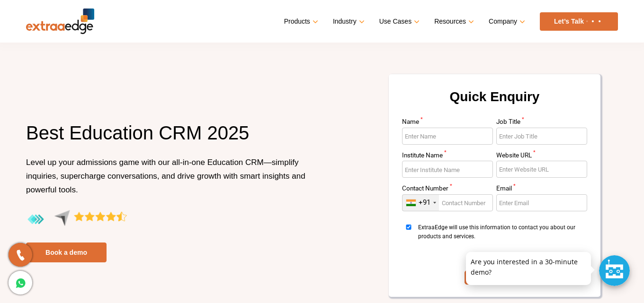 The image size is (644, 303). Describe the element at coordinates (447, 169) in the screenshot. I see `input: Enter Institute Name` at that location.